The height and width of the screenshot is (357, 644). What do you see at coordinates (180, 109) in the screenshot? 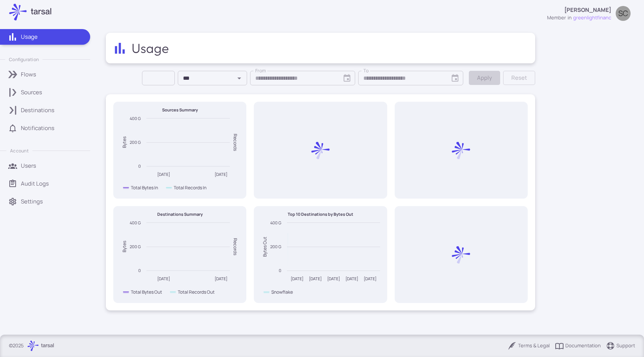
I see `text: Sources Summary` at bounding box center [180, 109].